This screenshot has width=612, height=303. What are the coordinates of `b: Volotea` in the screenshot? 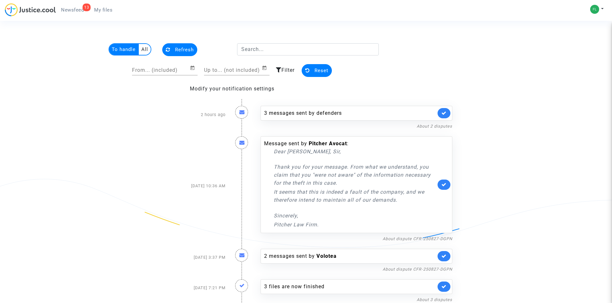 It's located at (326, 256).